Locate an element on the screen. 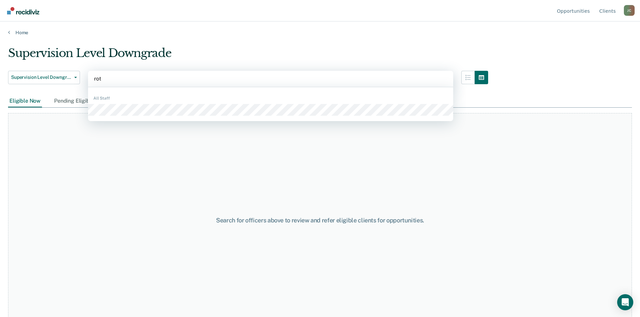 This screenshot has height=317, width=640. div: Pending Eligibility is located at coordinates (76, 101).